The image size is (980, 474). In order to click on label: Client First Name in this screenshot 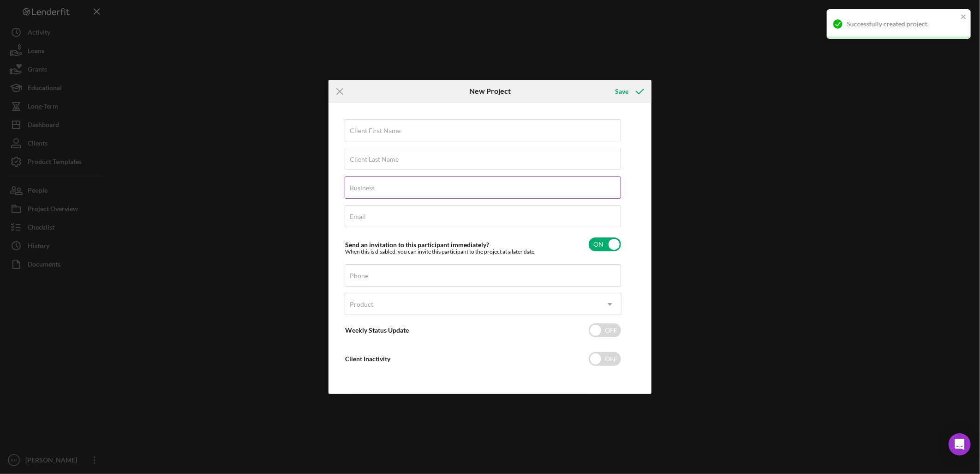, I will do `click(375, 131)`.